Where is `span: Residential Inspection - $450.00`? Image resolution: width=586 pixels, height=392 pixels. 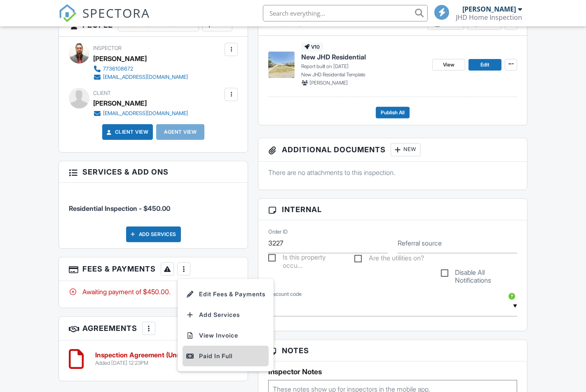 span: Residential Inspection - $450.00 is located at coordinates (119, 209).